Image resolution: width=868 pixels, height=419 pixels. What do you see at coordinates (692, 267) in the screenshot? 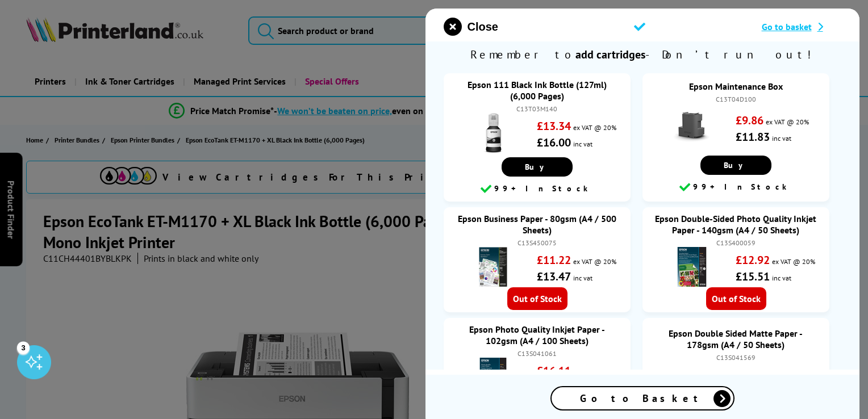
I see `img: Epson Double-Sided Photo Quality Inkjet Paper - 140gsm (A4 / 50 Sheets)` at bounding box center [692, 267].